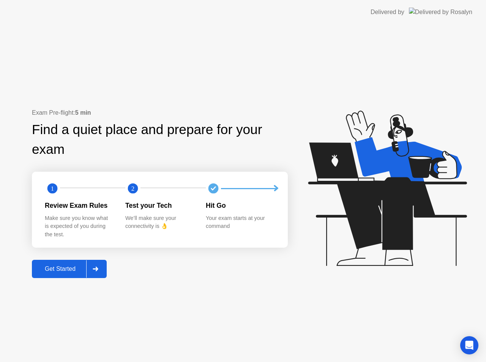 The height and width of the screenshot is (362, 486). I want to click on div: We’ll make sure your connectivity is 👌, so click(159, 222).